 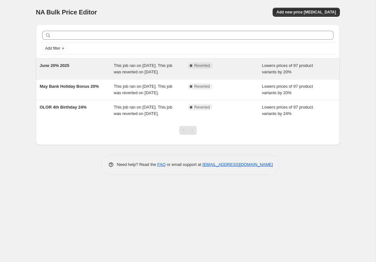 What do you see at coordinates (63, 107) in the screenshot?
I see `span: OLOR 4th Birthday 24%` at bounding box center [63, 107].